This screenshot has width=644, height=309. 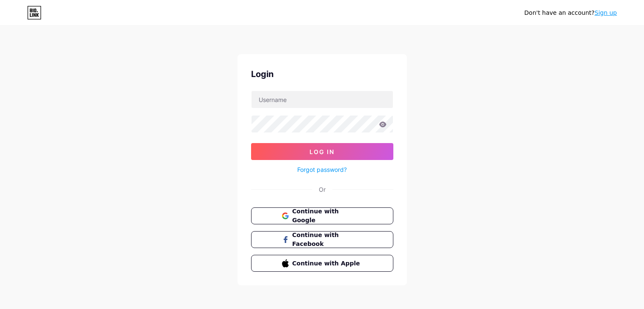 I want to click on div: Don't have an account?, so click(x=570, y=13).